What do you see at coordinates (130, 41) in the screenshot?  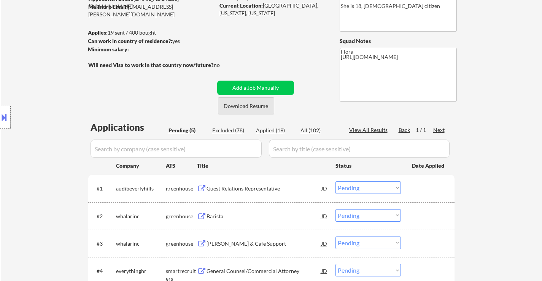 I see `strong: Can work in country of residence?:` at bounding box center [130, 41].